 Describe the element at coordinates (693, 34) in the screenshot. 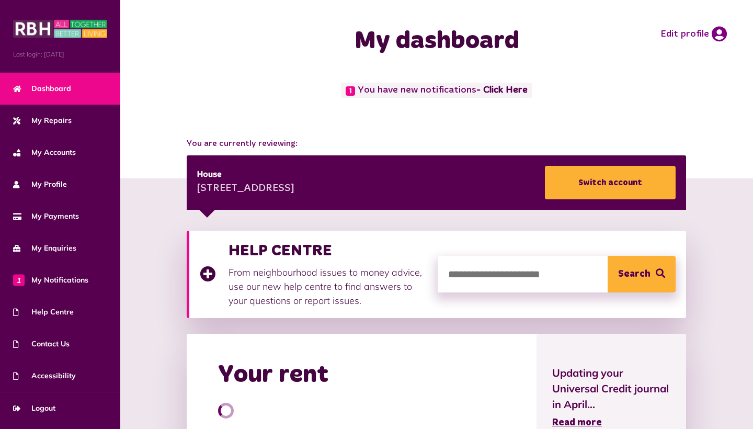

I see `a: Edit profile` at that location.